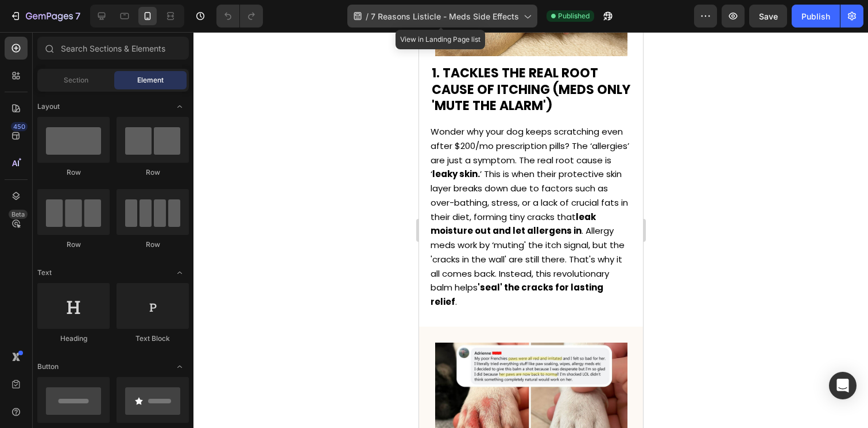  Describe the element at coordinates (816, 16) in the screenshot. I see `div: Publish` at that location.